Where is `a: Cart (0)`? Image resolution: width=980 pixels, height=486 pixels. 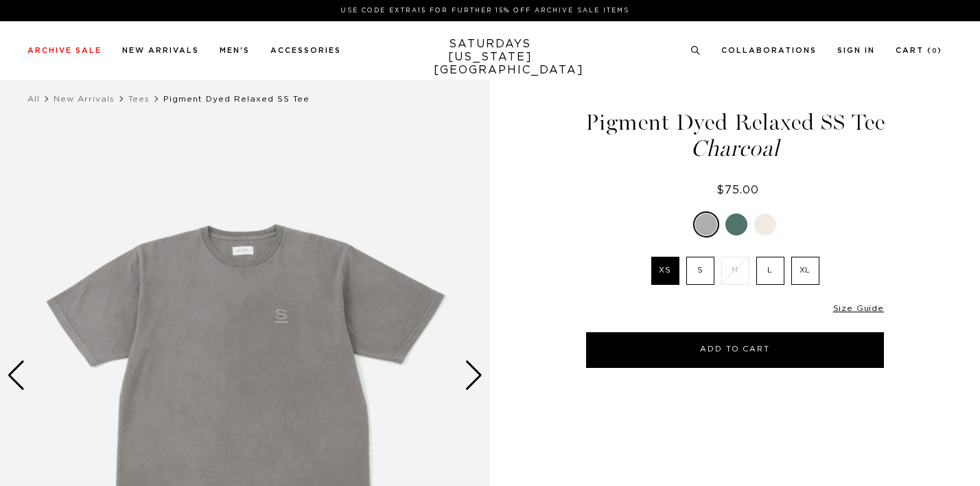
a: Cart (0) is located at coordinates (919, 50).